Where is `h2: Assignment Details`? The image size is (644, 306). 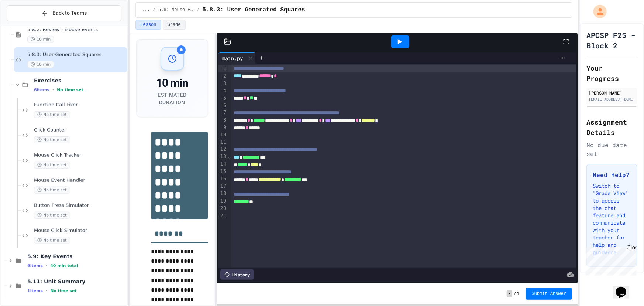 h2: Assignment Details is located at coordinates (612, 127).